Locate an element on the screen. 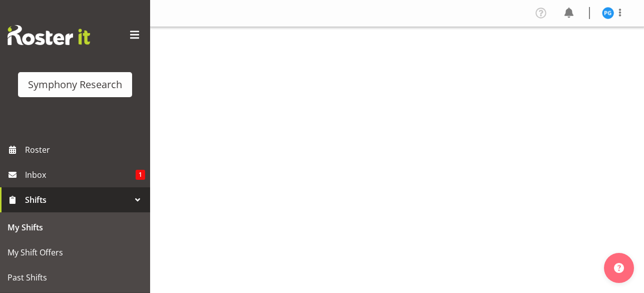  div: Symphony Research is located at coordinates (75, 84).